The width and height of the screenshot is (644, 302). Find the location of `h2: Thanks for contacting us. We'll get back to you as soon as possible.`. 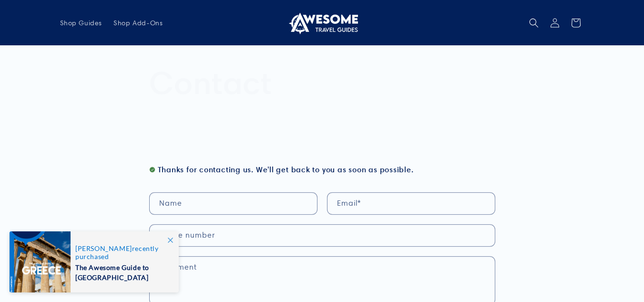

h2: Thanks for contacting us. We'll get back to you as soon as possible. is located at coordinates (322, 169).